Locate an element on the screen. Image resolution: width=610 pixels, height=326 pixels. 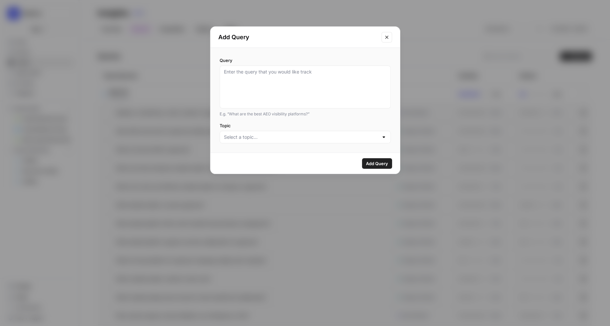
h2: Add Query is located at coordinates (298, 37).